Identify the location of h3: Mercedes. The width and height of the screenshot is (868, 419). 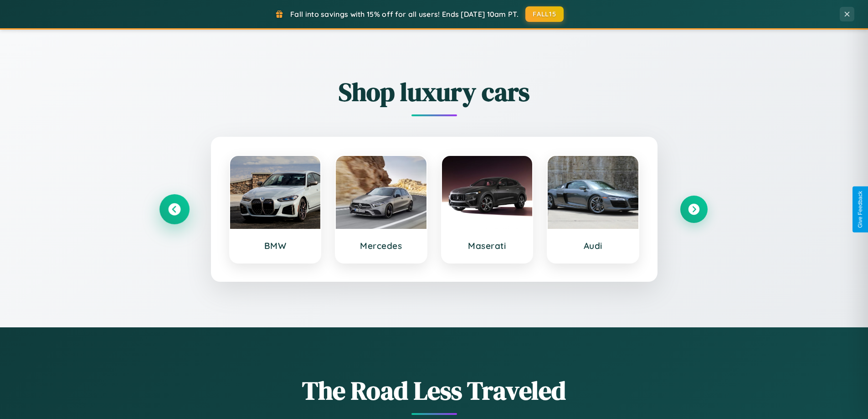
(381, 246).